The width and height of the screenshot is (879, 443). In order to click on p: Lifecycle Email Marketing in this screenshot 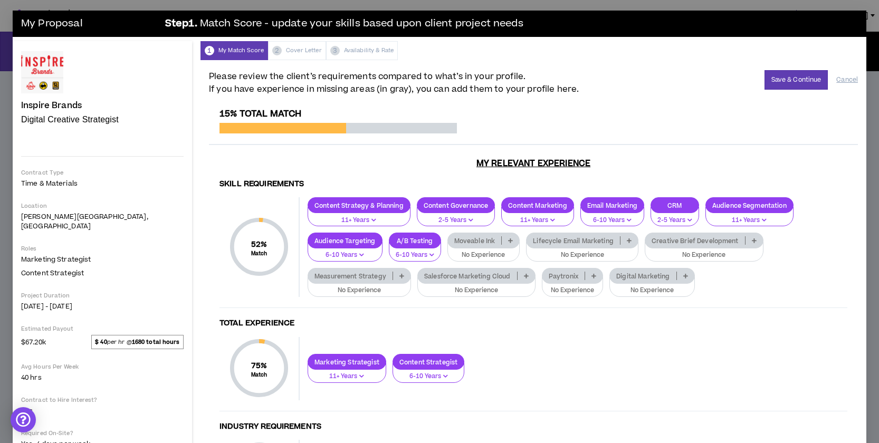, I will do `click(573, 241)`.